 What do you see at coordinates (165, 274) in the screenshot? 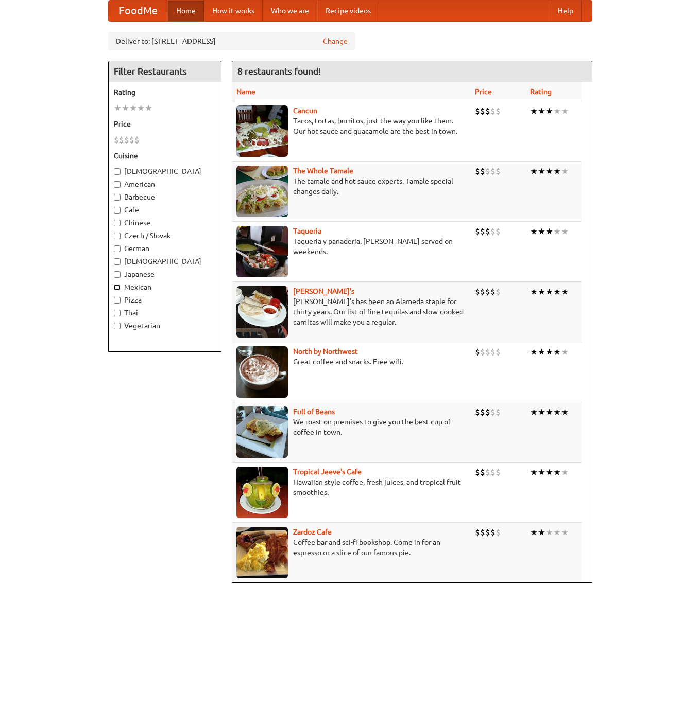
I see `label: Japanese` at bounding box center [165, 274].